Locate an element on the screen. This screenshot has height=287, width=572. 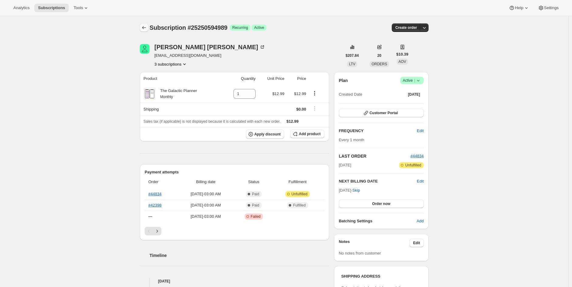
h2: Timeline is located at coordinates (239, 256).